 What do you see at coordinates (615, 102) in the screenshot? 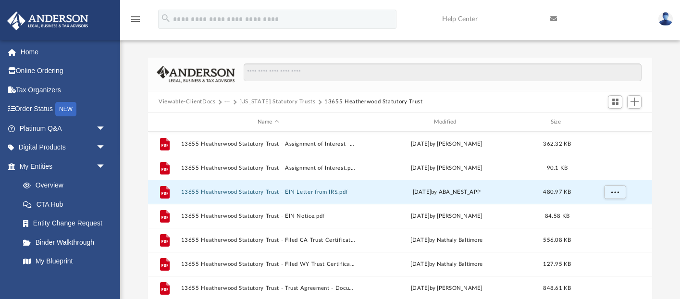
I see `button: Switch to Grid View` at bounding box center [615, 102].